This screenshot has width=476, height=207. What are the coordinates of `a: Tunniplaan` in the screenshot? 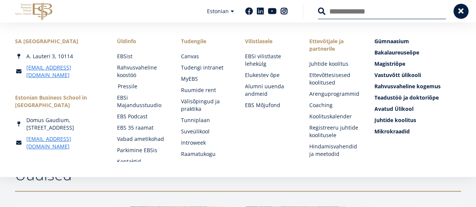 It's located at (205, 120).